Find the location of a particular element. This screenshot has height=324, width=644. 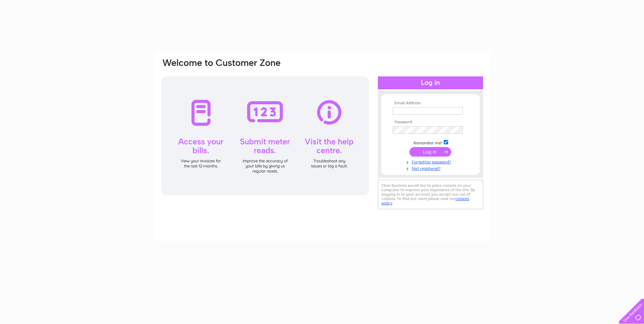

a: Not registered? is located at coordinates (431, 168).